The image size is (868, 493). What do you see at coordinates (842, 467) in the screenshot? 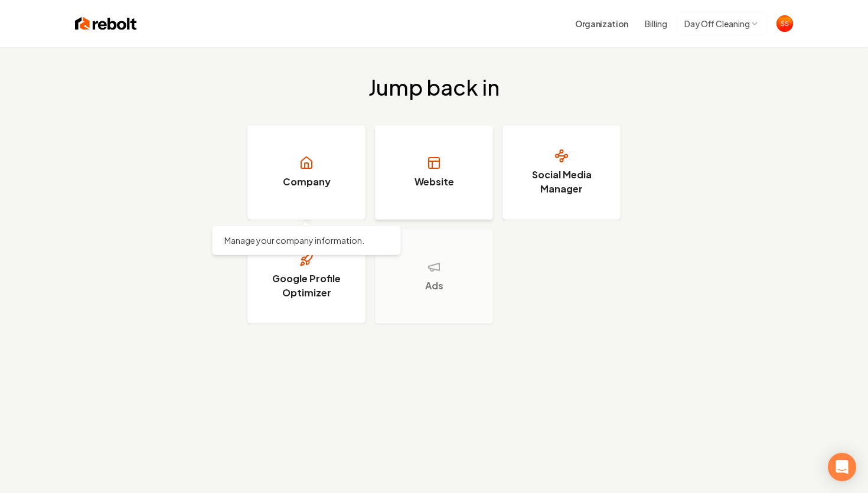
I see `div: Open Intercom Messenger` at bounding box center [842, 467].